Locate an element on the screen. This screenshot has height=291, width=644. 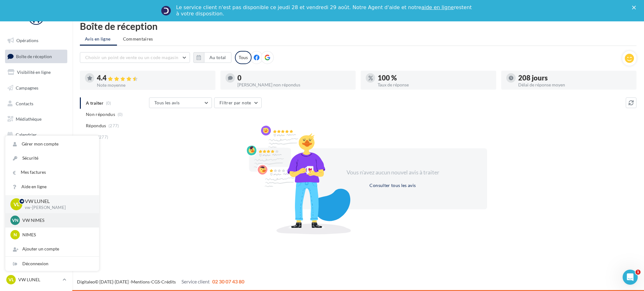
a: Médiathèque is located at coordinates (36, 119).